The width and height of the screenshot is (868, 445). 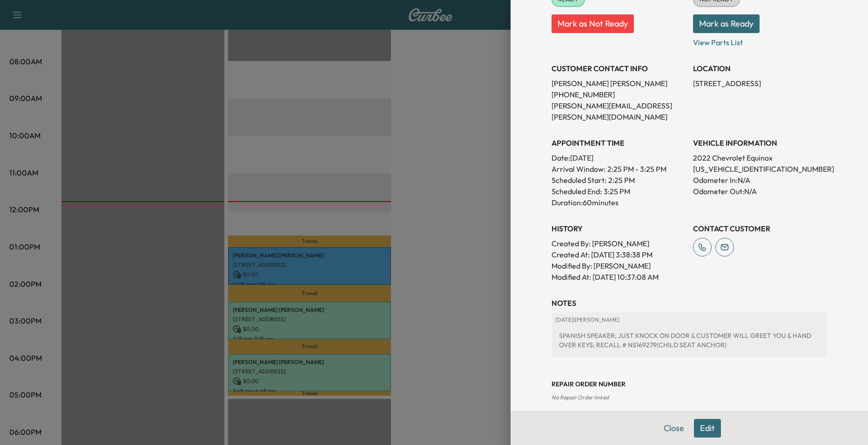 What do you see at coordinates (618, 203) in the screenshot?
I see `p: Duration: 60 minutes` at bounding box center [618, 203].